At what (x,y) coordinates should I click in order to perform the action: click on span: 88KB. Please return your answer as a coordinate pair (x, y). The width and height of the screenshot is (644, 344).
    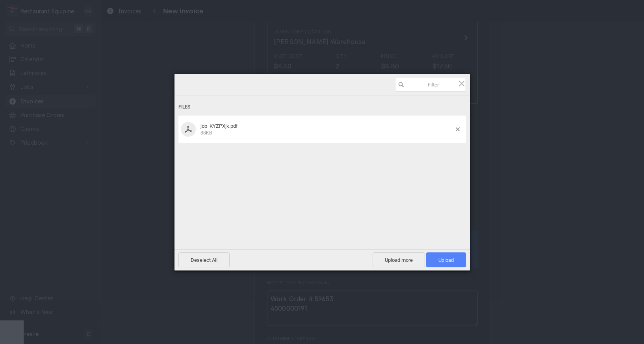
    Looking at the image, I should click on (206, 133).